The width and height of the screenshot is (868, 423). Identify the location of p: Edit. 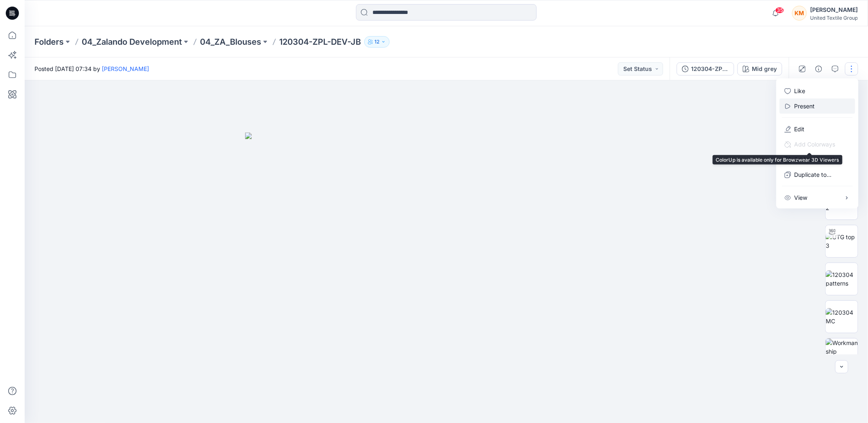
(799, 129).